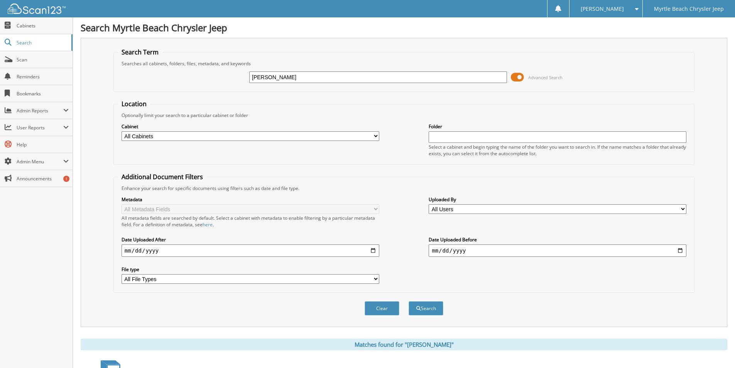 This screenshot has width=735, height=368. What do you see at coordinates (134, 104) in the screenshot?
I see `legend: Location` at bounding box center [134, 104].